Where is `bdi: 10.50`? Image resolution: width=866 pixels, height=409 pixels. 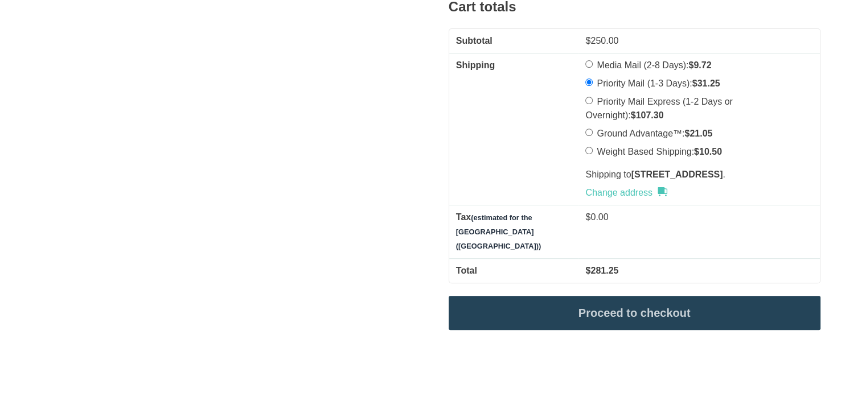
bdi: 10.50 is located at coordinates (708, 151).